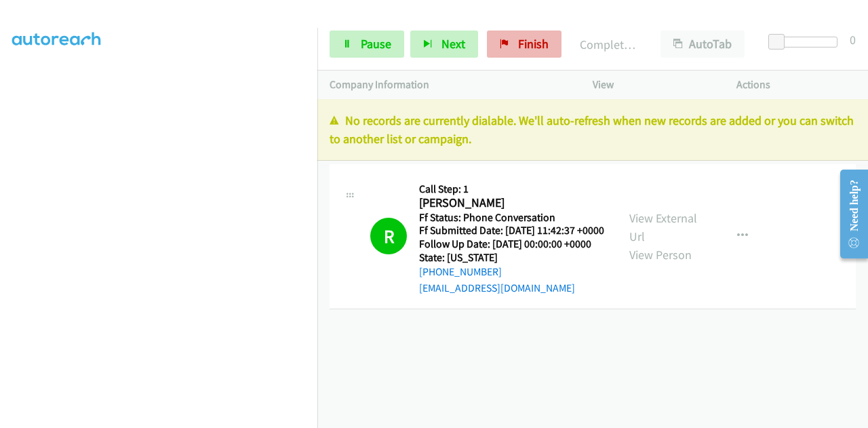 The width and height of the screenshot is (868, 428). Describe the element at coordinates (852, 40) in the screenshot. I see `div: 0` at that location.